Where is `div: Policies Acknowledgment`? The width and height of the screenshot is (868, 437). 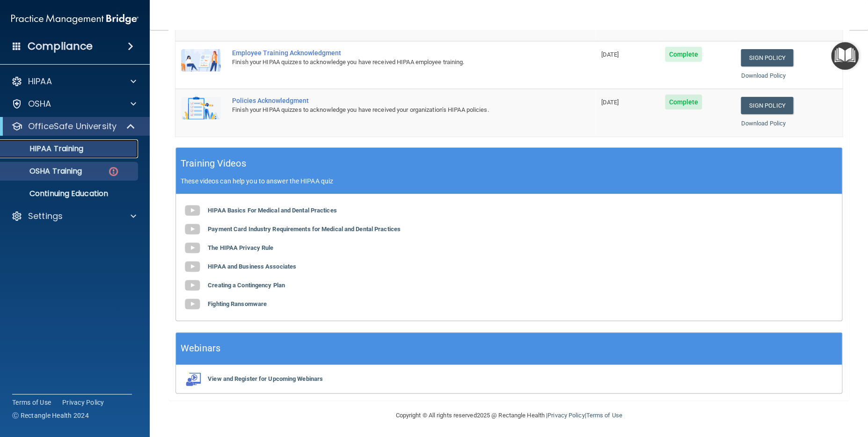 div: Policies Acknowledgment is located at coordinates (390, 101).